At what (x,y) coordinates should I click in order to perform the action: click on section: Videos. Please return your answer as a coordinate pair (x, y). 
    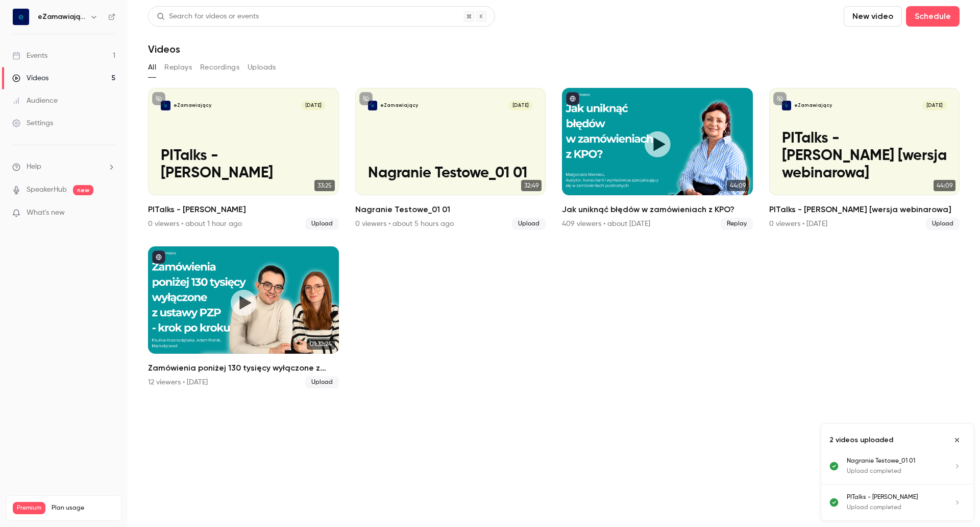
    Looking at the image, I should click on (554, 264).